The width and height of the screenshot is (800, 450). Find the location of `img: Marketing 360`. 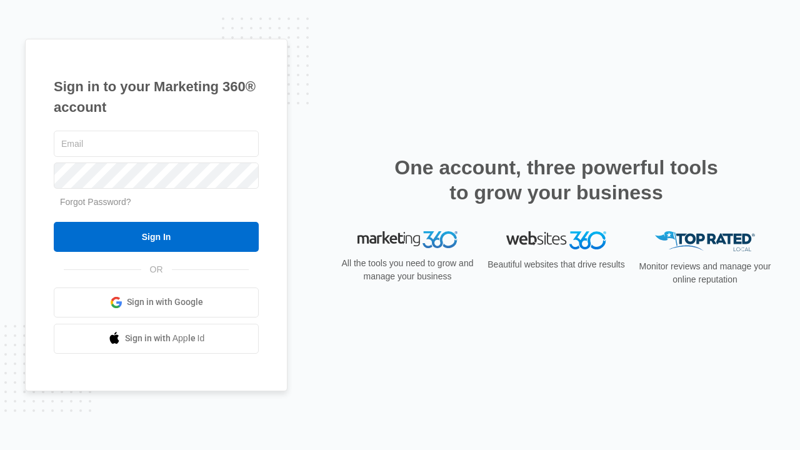

img: Marketing 360 is located at coordinates (408, 240).